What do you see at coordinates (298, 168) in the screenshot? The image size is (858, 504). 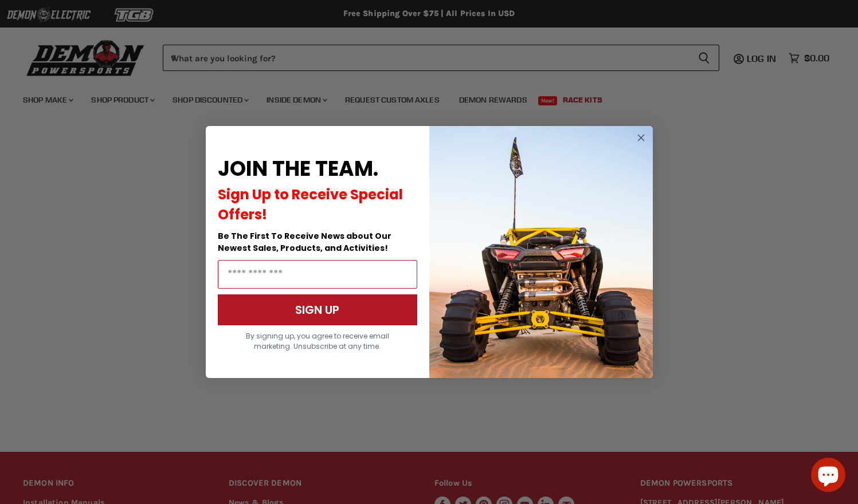 I see `span: JOIN THE TEAM.` at bounding box center [298, 168].